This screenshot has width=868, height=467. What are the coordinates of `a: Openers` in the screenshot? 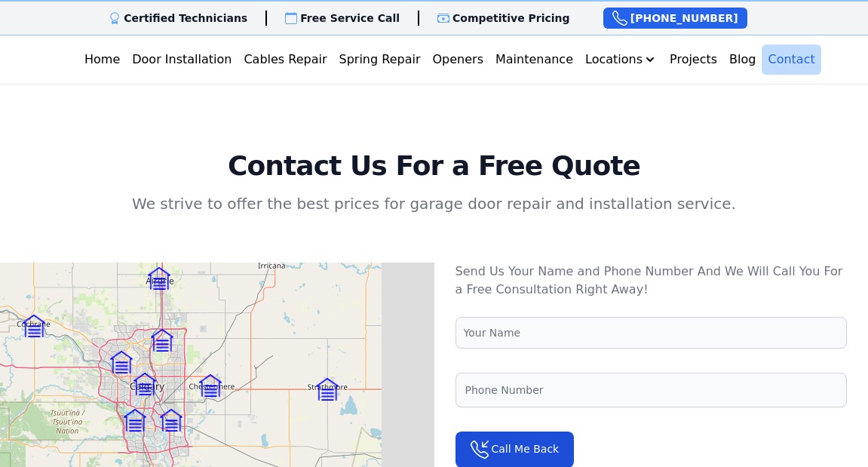 It's located at (458, 60).